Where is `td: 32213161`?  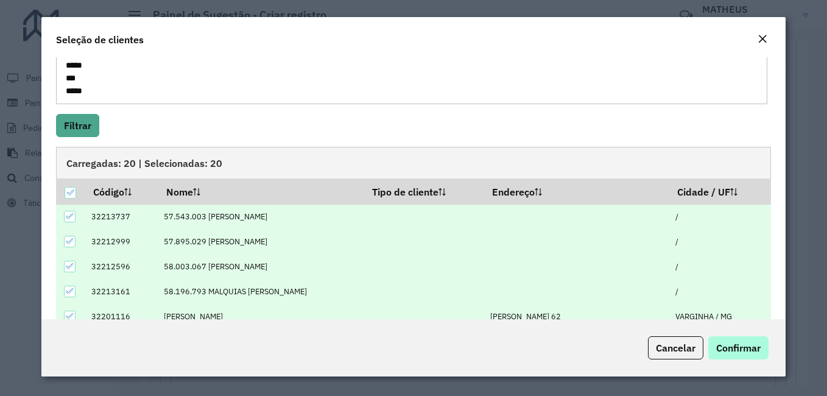
td: 32213161 is located at coordinates (121, 291).